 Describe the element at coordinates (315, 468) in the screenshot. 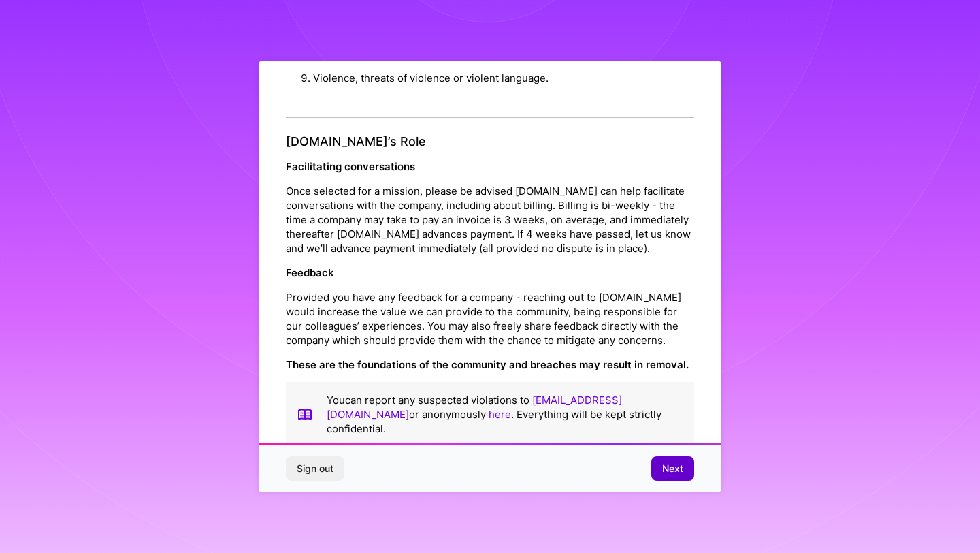

I see `span: Sign out` at that location.